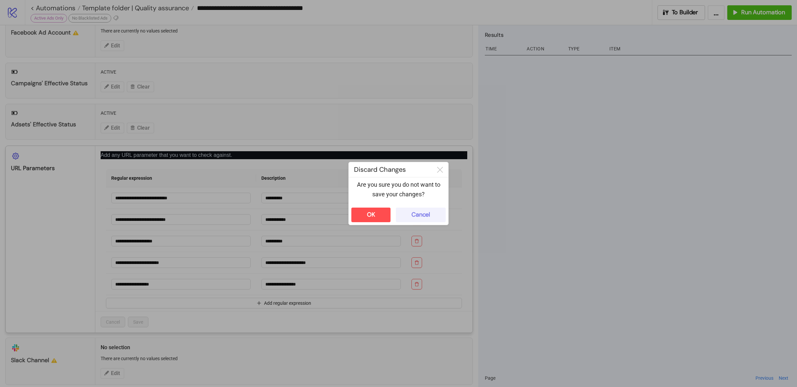 Image resolution: width=797 pixels, height=387 pixels. I want to click on button: Cancel, so click(421, 215).